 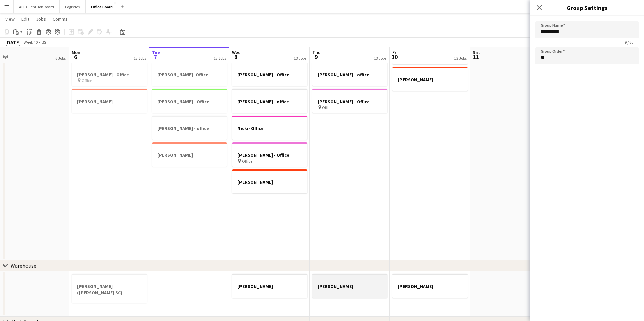 What do you see at coordinates (76, 57) in the screenshot?
I see `span: 6` at bounding box center [76, 57].